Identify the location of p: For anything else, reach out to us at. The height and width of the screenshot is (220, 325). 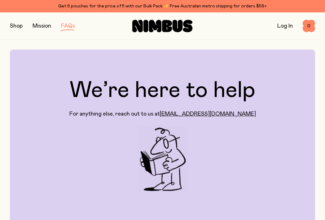
(163, 114).